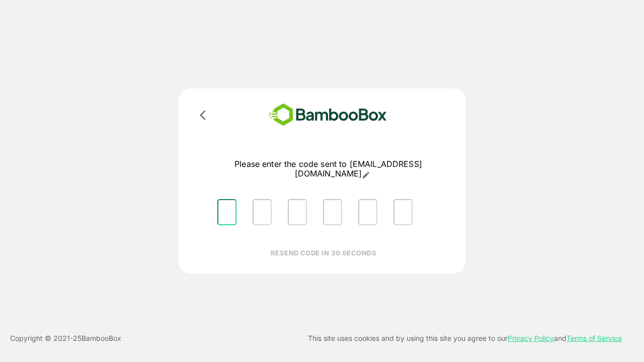 This screenshot has height=362, width=644. What do you see at coordinates (403, 212) in the screenshot?
I see `input: Please enter OTP character 6` at bounding box center [403, 212].